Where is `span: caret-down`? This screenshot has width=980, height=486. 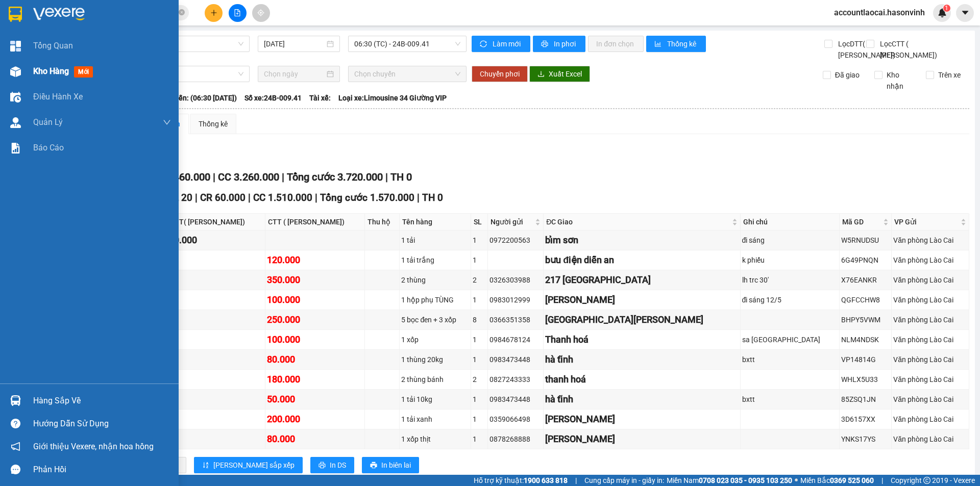
span: caret-down is located at coordinates (966, 13).